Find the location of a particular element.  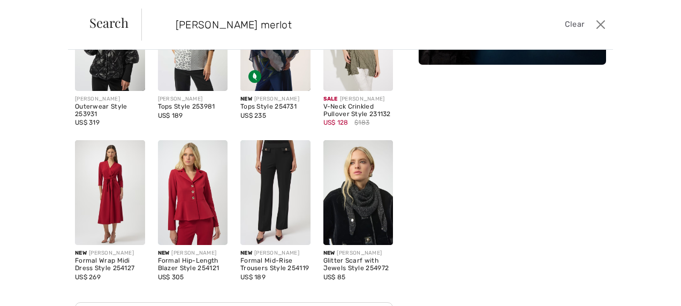

div: Formal Hip-Length Blazer Style 254121 is located at coordinates (193, 265).